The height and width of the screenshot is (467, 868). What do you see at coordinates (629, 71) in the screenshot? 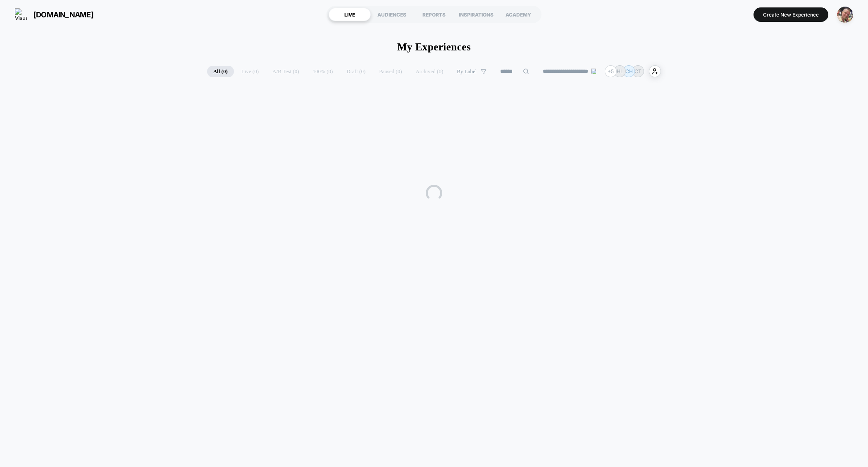
I see `p: CH` at bounding box center [629, 71].